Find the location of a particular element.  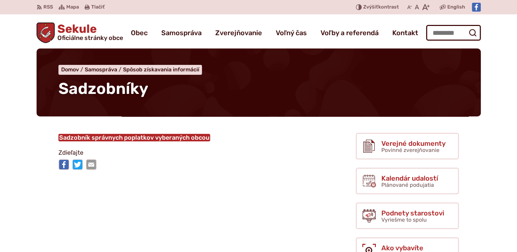

span: Tlačiť is located at coordinates (98, 7).